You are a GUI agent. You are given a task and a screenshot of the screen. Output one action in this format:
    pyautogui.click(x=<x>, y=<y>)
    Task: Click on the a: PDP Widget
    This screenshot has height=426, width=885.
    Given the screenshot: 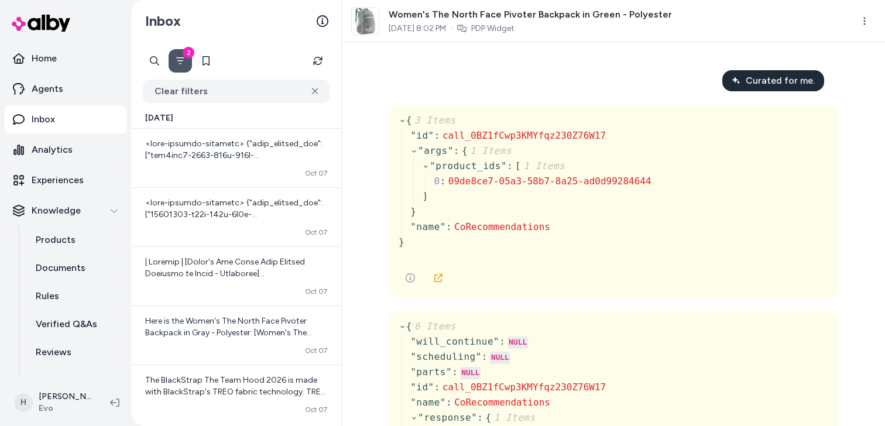 What is the action you would take?
    pyautogui.click(x=493, y=29)
    